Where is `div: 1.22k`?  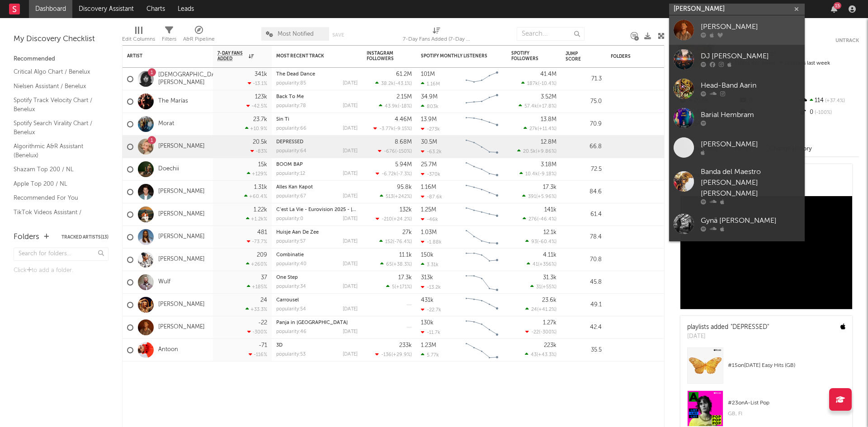 div: 1.22k is located at coordinates (261, 210).